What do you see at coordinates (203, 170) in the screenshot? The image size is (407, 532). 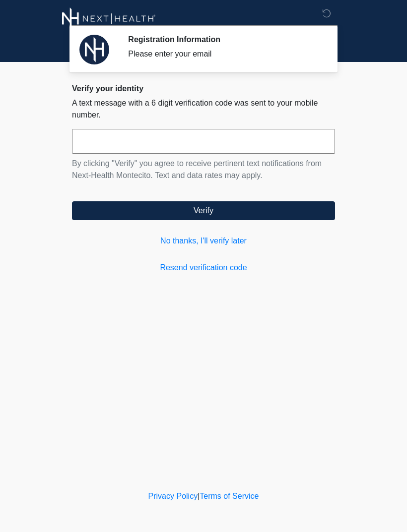 I see `p: By clicking "Verify" you agree to receive pertinent text notifications from Next-Health Montecito...` at bounding box center [203, 170].